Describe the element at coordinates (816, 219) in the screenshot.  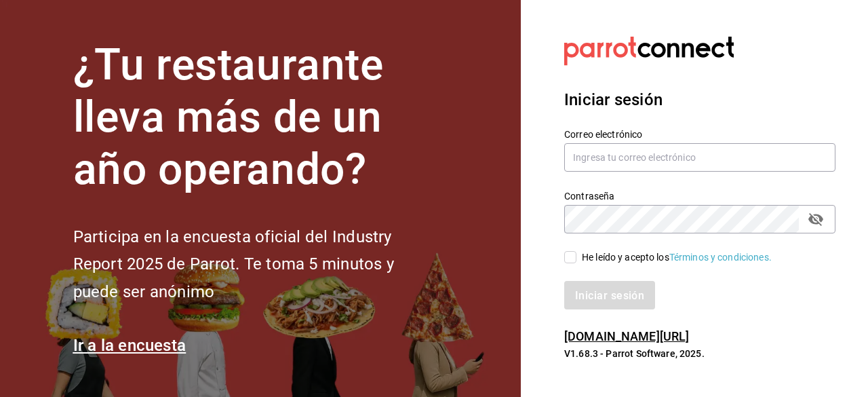
I see `button: campo de contraseña` at that location.